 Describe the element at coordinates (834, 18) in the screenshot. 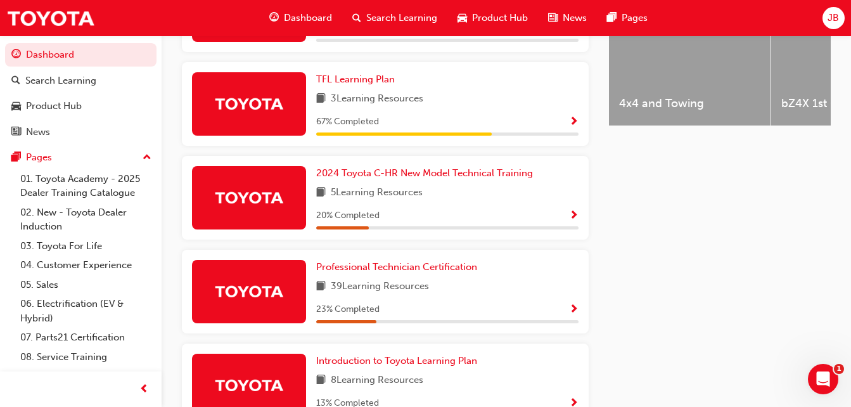

I see `button: JB` at that location.